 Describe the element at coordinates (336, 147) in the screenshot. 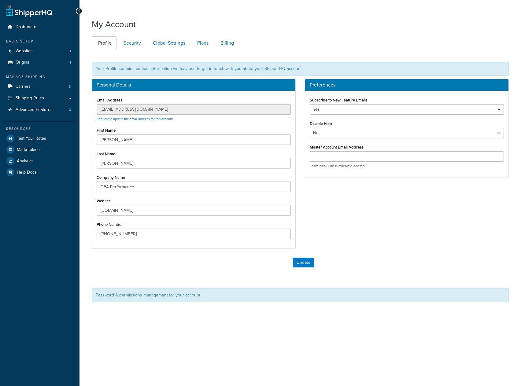

I see `label: Master Account Email Address` at that location.